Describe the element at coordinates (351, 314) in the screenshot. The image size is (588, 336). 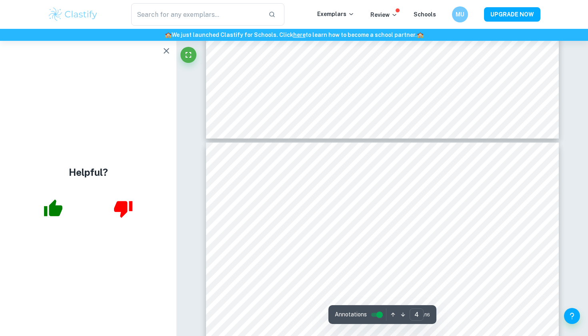
I see `span: Annotations` at that location.